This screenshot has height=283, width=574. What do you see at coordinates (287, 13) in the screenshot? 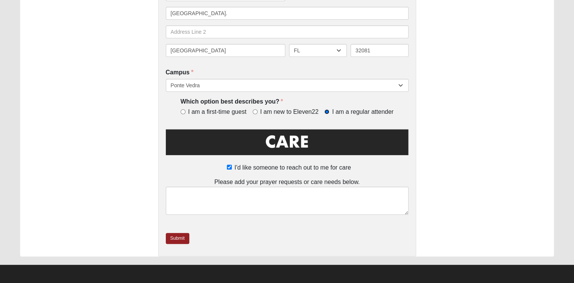
I see `input: Address Line 1` at bounding box center [287, 13].